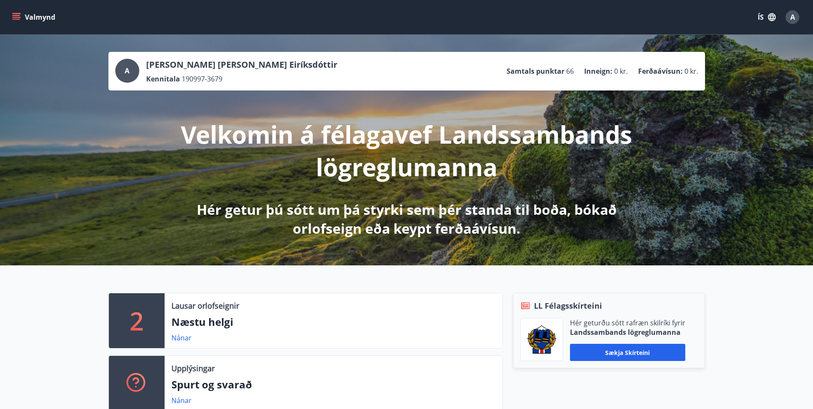 Image resolution: width=813 pixels, height=409 pixels. What do you see at coordinates (535, 71) in the screenshot?
I see `p: Samtals punktar` at bounding box center [535, 71].